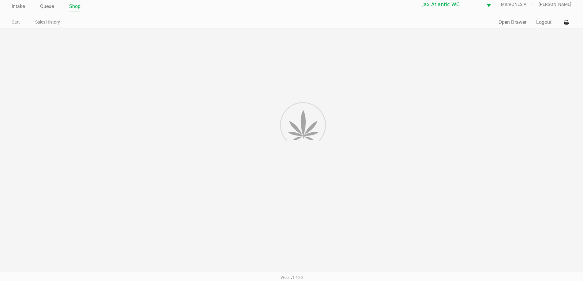 The height and width of the screenshot is (281, 583). Describe the element at coordinates (16, 22) in the screenshot. I see `a: Cart` at that location.